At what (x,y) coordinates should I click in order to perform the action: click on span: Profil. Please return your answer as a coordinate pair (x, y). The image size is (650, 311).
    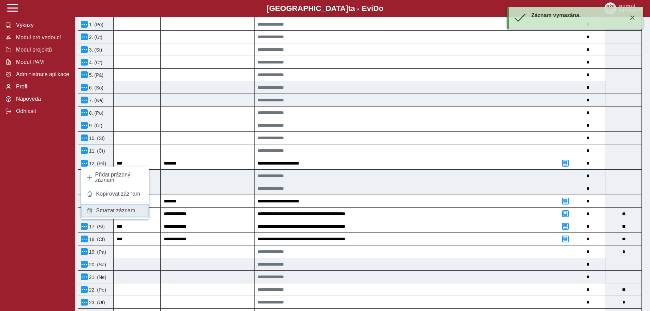
    Looking at the image, I should click on (42, 87).